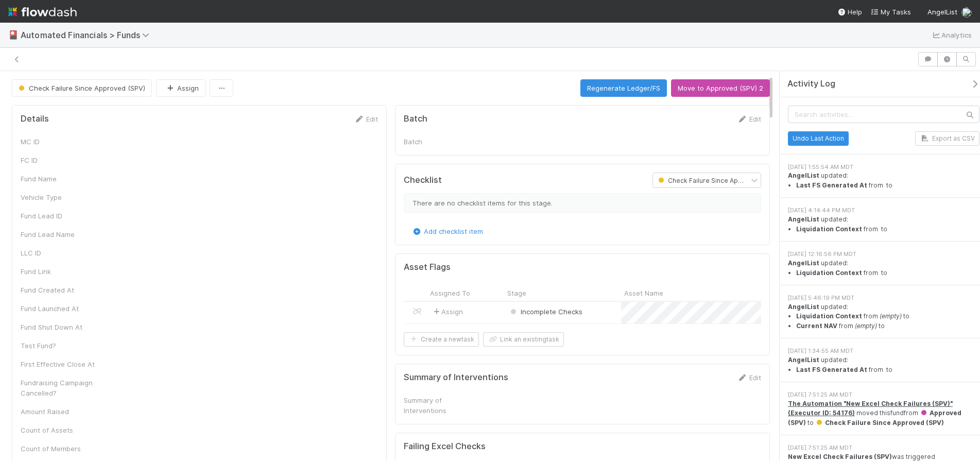 Image resolution: width=980 pixels, height=461 pixels. What do you see at coordinates (59, 430) in the screenshot?
I see `div: Count of Assets` at bounding box center [59, 430].